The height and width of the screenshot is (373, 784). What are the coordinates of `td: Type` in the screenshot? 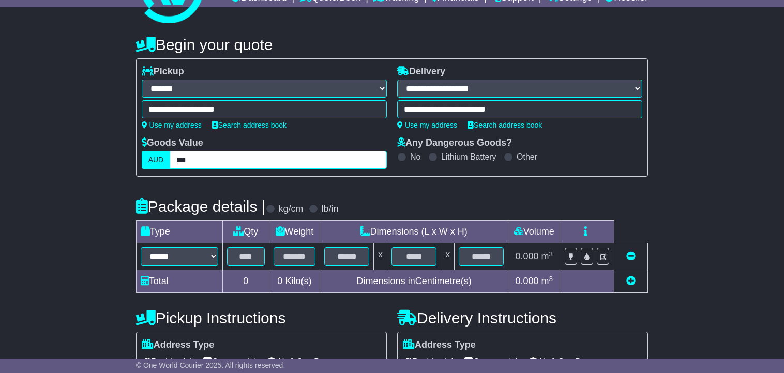 It's located at (179, 232).